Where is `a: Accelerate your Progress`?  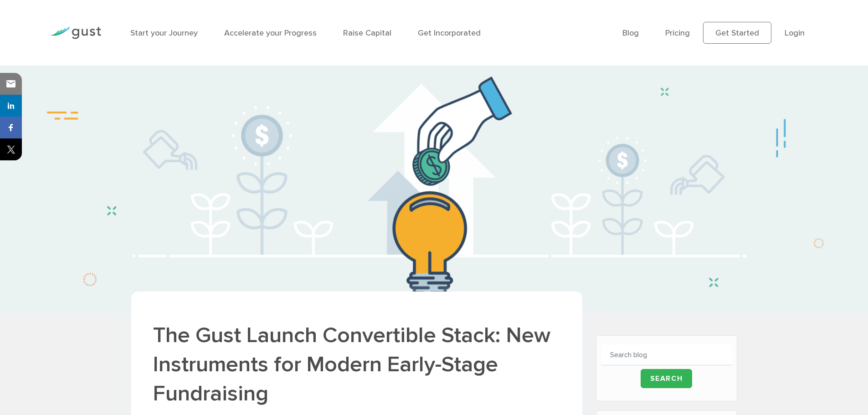 a: Accelerate your Progress is located at coordinates (270, 33).